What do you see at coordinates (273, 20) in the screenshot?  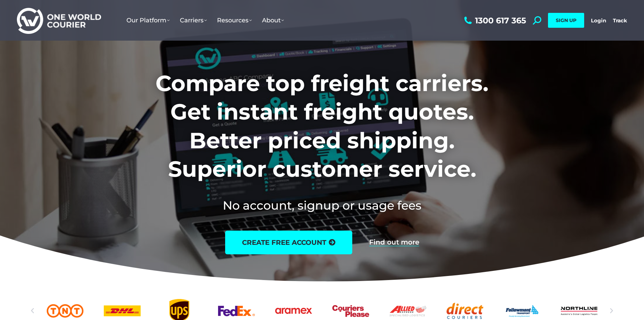 I see `span: About` at bounding box center [273, 20].